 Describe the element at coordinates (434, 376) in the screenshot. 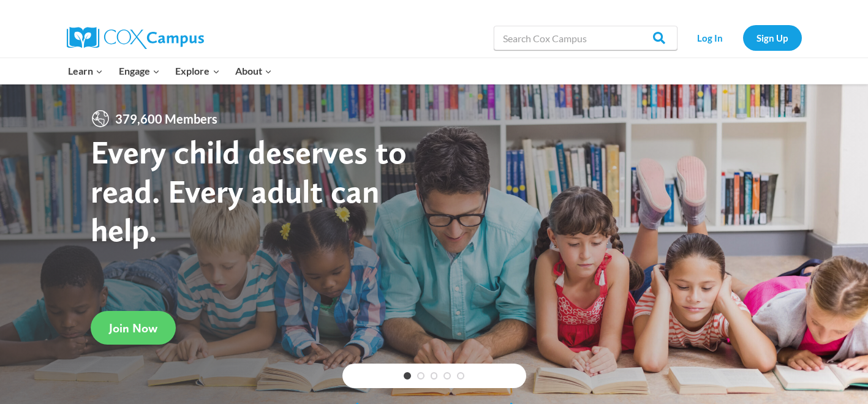

I see `a: 3` at that location.